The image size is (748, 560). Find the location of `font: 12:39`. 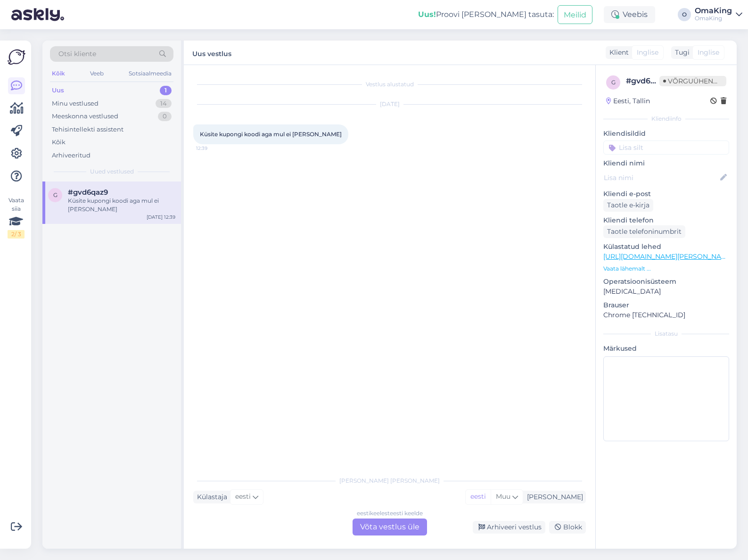

font: 12:39 is located at coordinates (202, 148).